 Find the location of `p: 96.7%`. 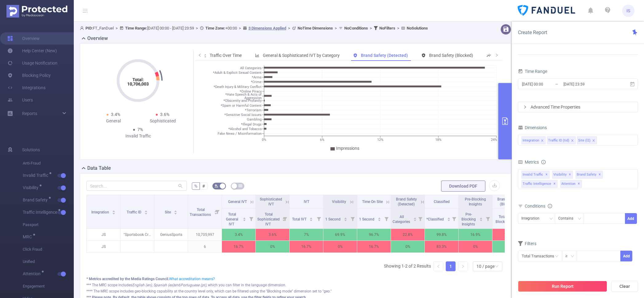

p: 96.7% is located at coordinates (374, 235).